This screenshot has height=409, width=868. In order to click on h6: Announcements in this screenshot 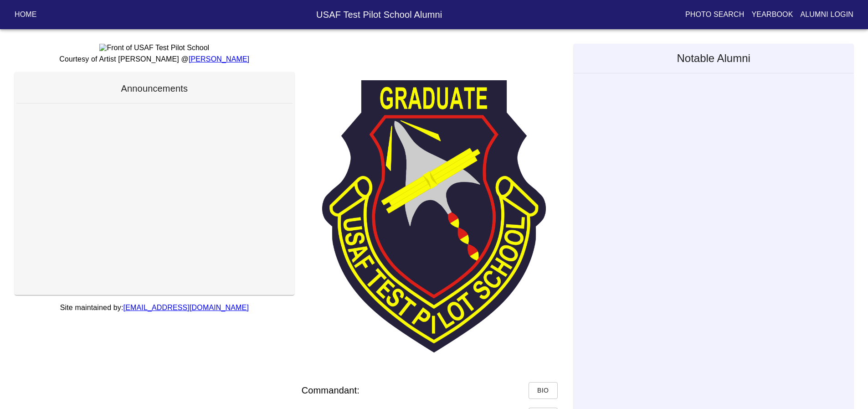, I will do `click(154, 89)`.